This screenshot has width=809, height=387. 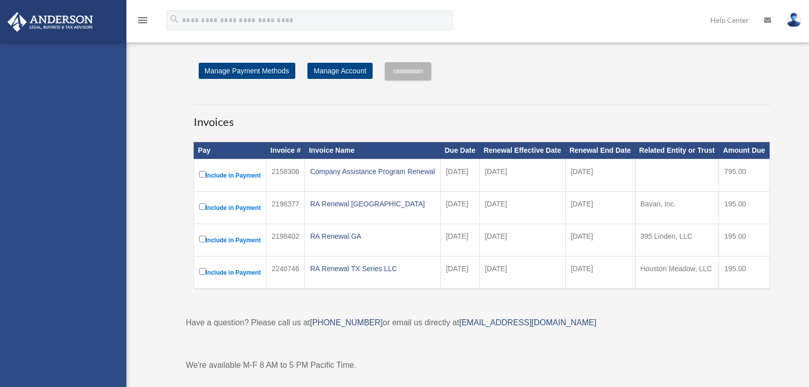 What do you see at coordinates (286, 273) in the screenshot?
I see `td: 2240746` at bounding box center [286, 273].